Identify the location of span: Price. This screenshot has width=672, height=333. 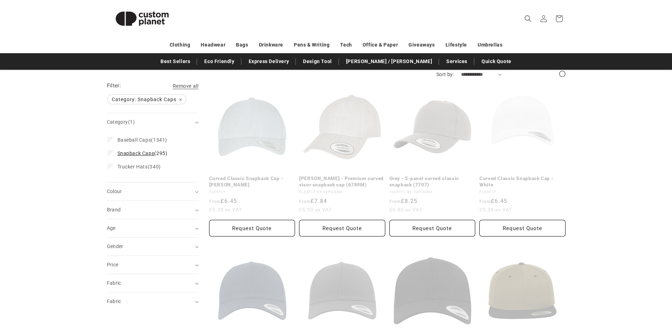
(112, 265).